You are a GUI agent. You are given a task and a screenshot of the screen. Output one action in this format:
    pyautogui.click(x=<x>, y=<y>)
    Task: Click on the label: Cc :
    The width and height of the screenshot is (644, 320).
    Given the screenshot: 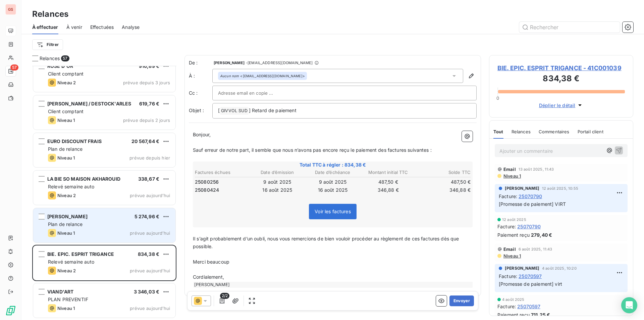 What is the action you would take?
    pyautogui.click(x=200, y=93)
    